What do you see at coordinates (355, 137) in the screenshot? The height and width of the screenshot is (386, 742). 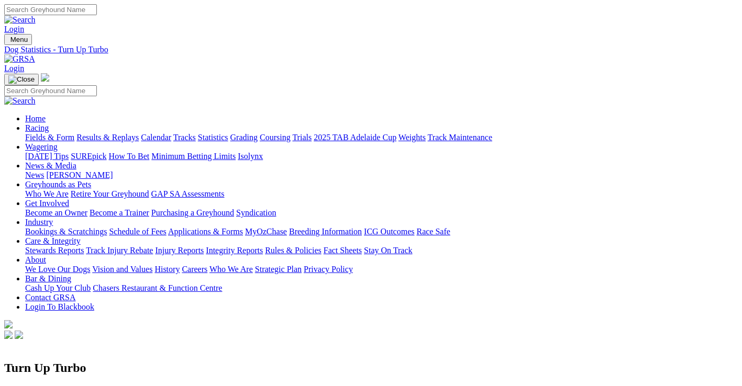 I see `a: 2025 TAB Adelaide Cup` at bounding box center [355, 137].